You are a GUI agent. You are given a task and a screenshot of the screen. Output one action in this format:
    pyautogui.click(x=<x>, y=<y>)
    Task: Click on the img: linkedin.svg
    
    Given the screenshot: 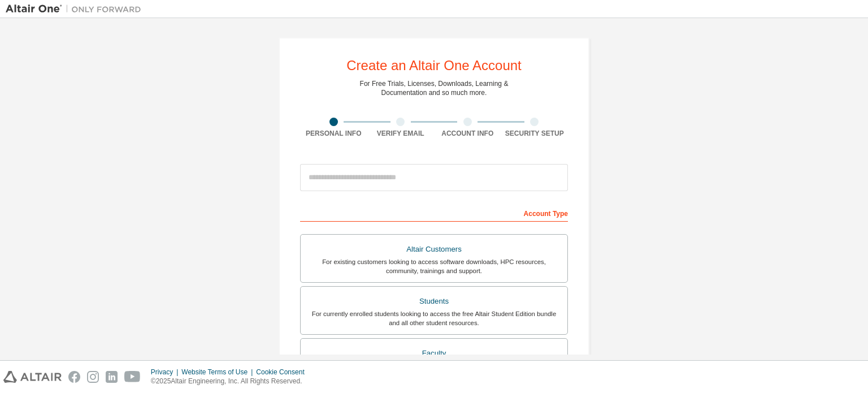 What is the action you would take?
    pyautogui.click(x=111, y=376)
    